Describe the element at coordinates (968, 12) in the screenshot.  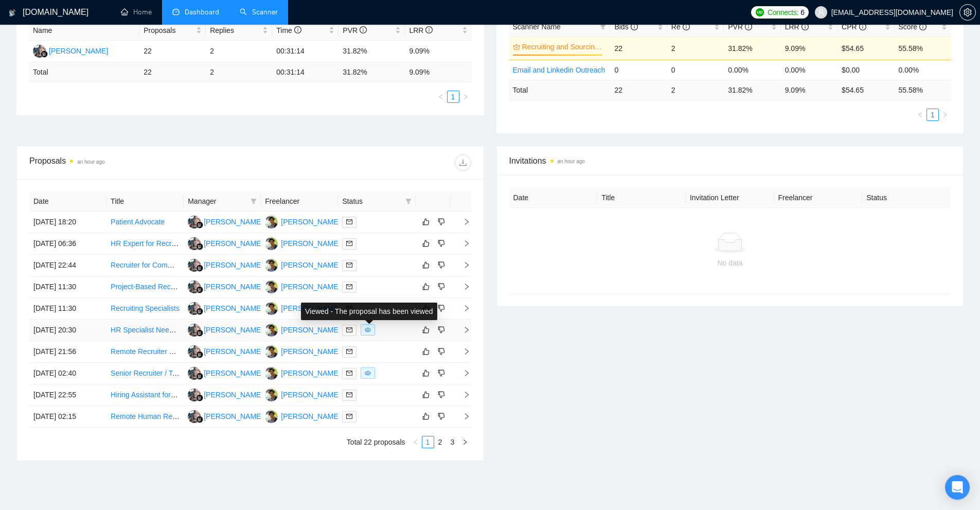
I see `a: setting` at that location.